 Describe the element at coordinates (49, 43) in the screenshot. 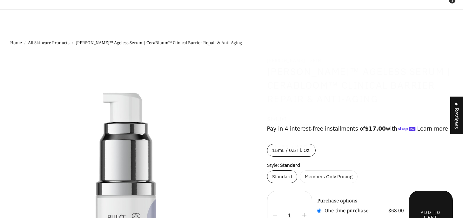

I see `a: All Skincare Products` at that location.